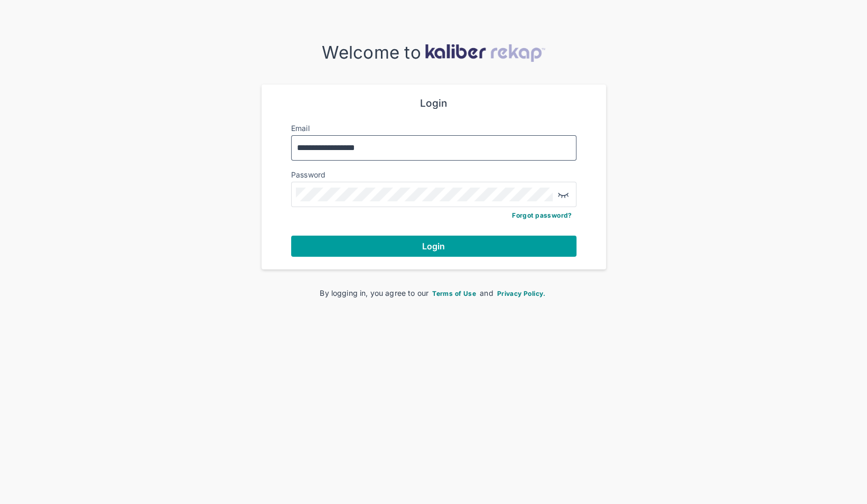 Image resolution: width=867 pixels, height=504 pixels. Describe the element at coordinates (563, 194) in the screenshot. I see `img: eye-closed.fa43b6e4.svg` at that location.